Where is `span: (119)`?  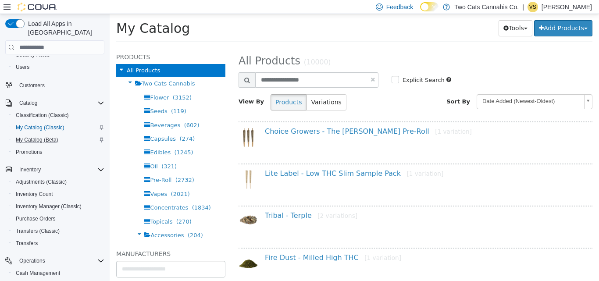 span: (119) is located at coordinates (69, 97).